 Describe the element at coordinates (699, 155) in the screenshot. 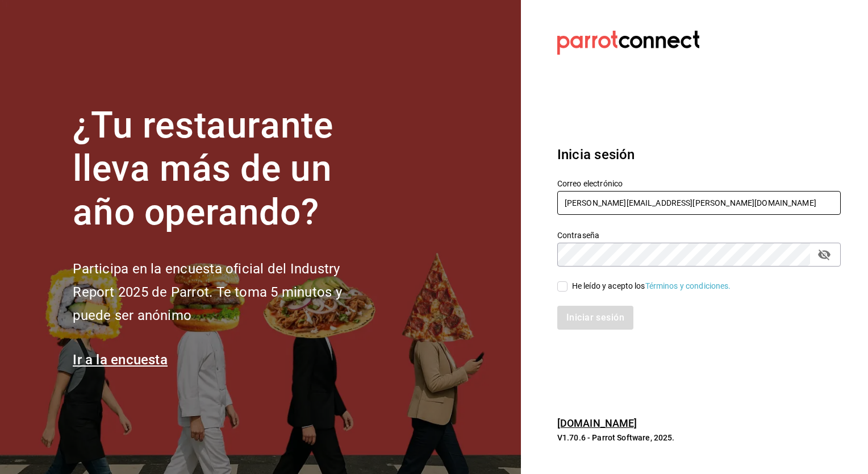

I see `h3: Inicia sesión` at that location.